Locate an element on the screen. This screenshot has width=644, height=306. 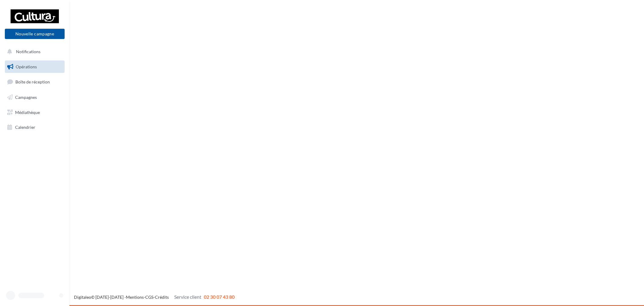
a: Médiathèque is located at coordinates (35, 113).